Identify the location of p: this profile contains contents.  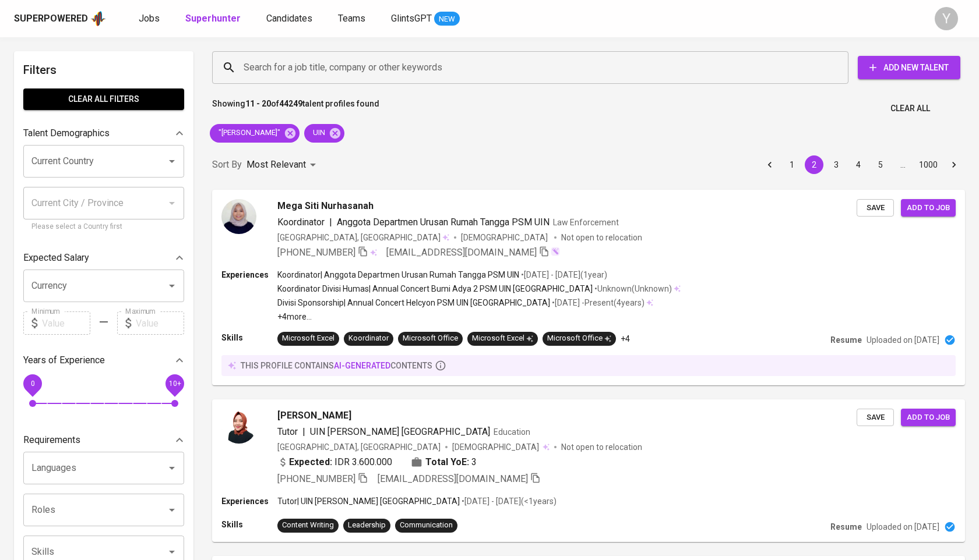
(336, 366).